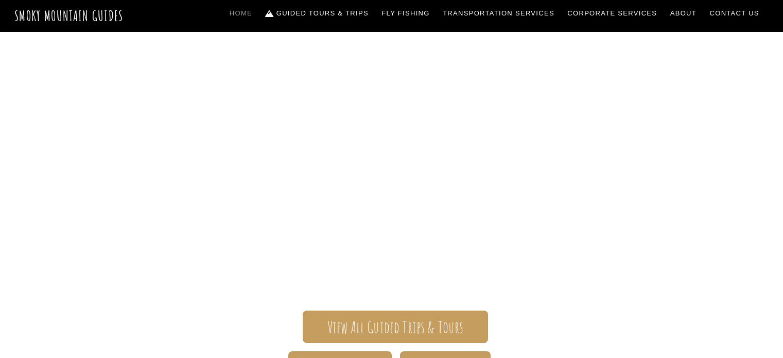  What do you see at coordinates (406, 13) in the screenshot?
I see `a: Fly Fishing` at bounding box center [406, 13].